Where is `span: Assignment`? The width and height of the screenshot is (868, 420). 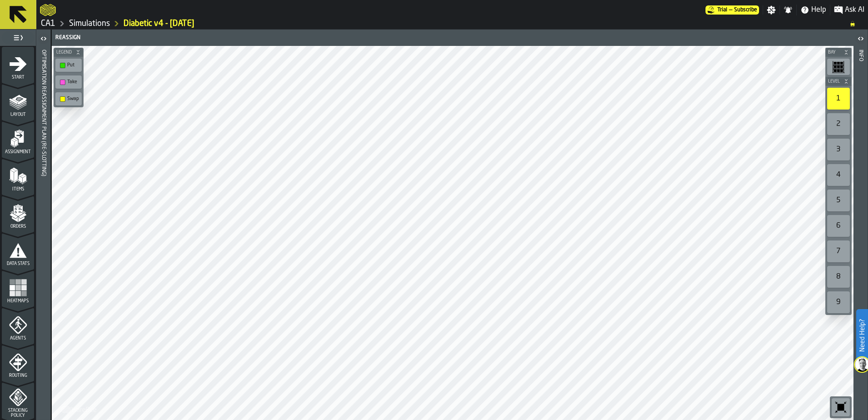 span: Assignment is located at coordinates (18, 152).